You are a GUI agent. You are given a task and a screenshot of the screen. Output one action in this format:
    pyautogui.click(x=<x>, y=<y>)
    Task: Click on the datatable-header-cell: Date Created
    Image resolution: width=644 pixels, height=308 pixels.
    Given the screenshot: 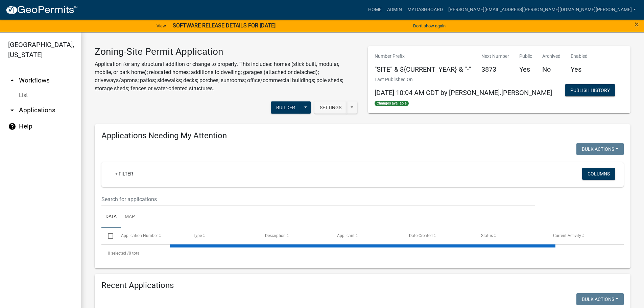 What is the action you would take?
    pyautogui.click(x=438, y=236)
    